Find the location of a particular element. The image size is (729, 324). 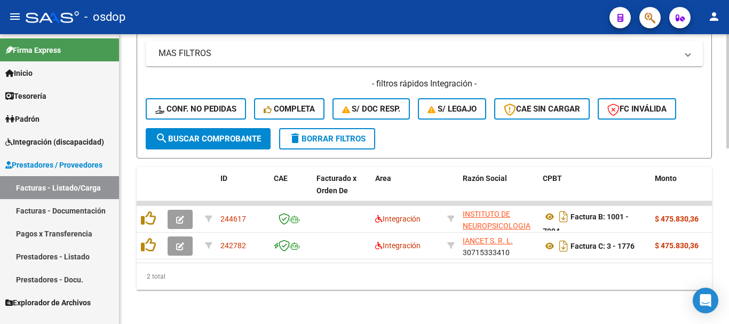

button: Completa is located at coordinates (289, 109).